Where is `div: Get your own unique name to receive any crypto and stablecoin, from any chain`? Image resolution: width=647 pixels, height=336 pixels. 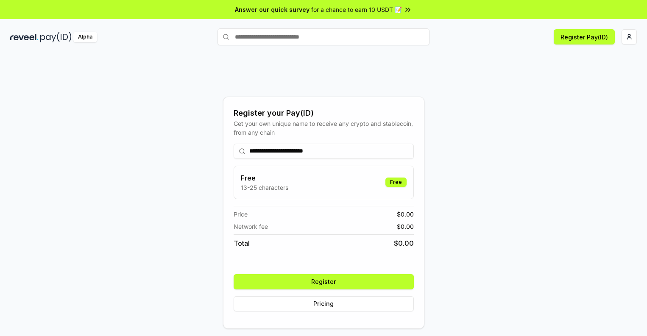 div: Get your own unique name to receive any crypto and stablecoin, from any chain is located at coordinates (324, 128).